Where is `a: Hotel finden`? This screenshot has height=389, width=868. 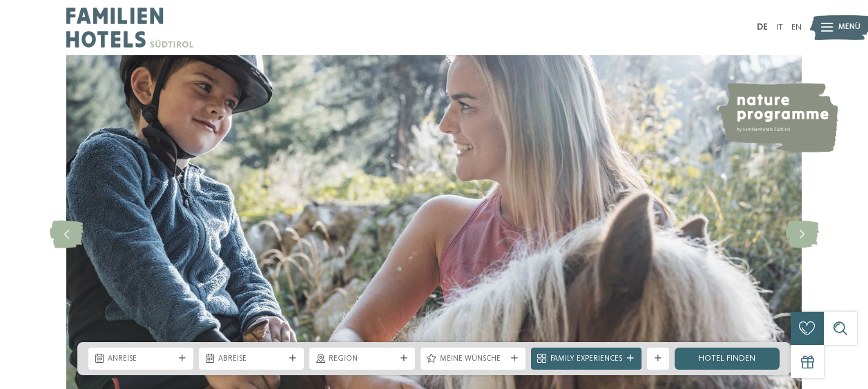 a: Hotel finden is located at coordinates (727, 359).